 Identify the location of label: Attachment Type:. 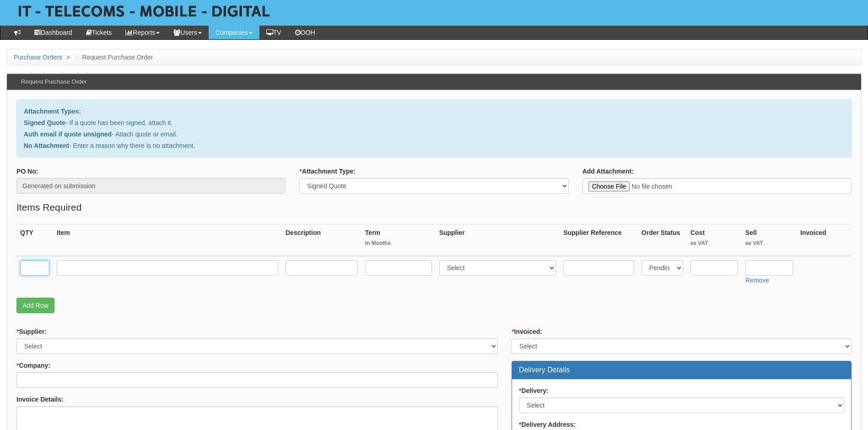
(327, 171).